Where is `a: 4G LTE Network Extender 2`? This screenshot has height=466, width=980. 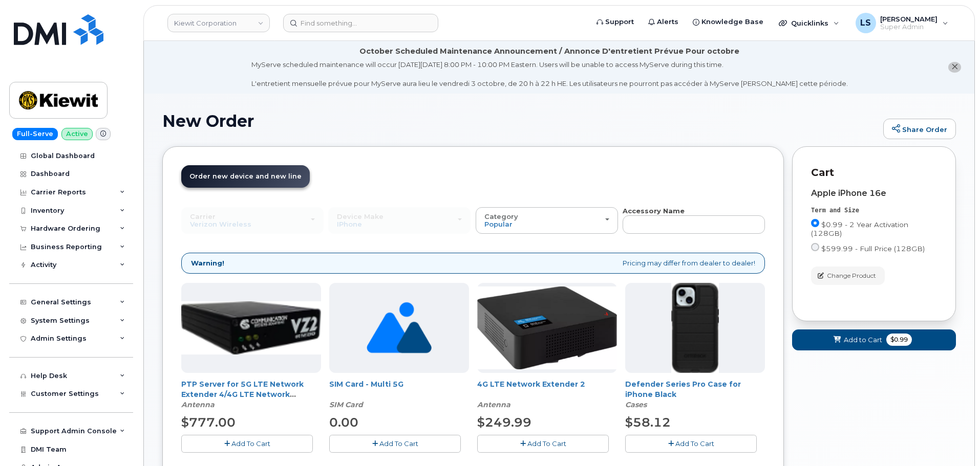
a: 4G LTE Network Extender 2 is located at coordinates (531, 384).